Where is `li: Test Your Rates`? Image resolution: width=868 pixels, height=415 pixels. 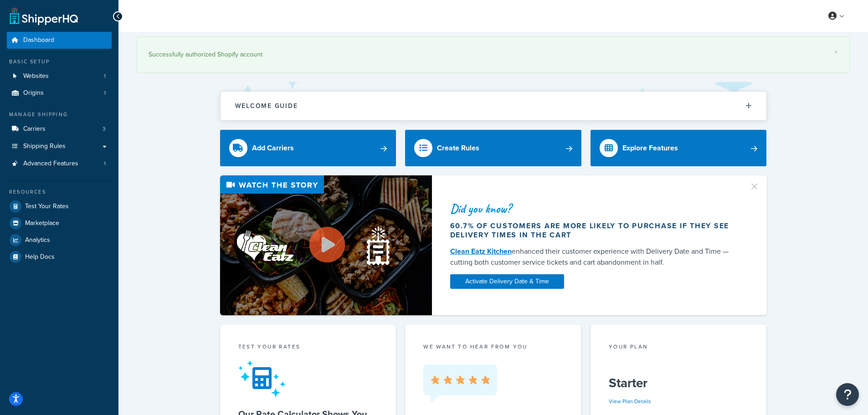
li: Test Your Rates is located at coordinates (60, 206).